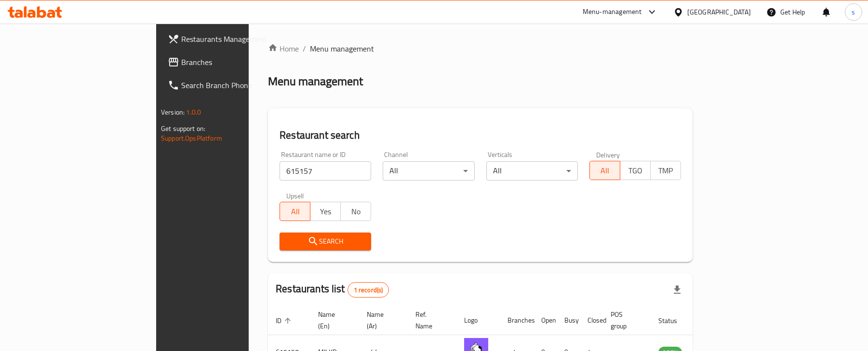 This screenshot has width=868, height=351. Describe the element at coordinates (238, 62) in the screenshot. I see `span: Branches` at that location.